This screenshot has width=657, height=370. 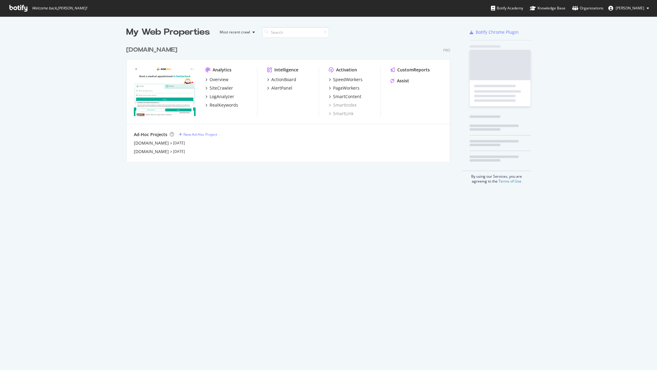 I want to click on div: Botify Academy, so click(x=507, y=8).